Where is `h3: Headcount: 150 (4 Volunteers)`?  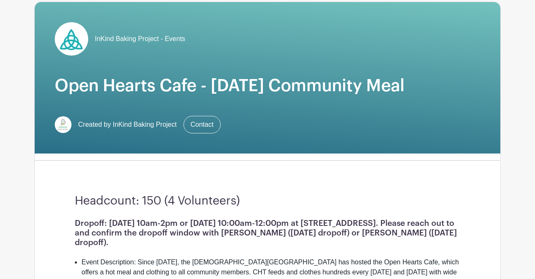 h3: Headcount: 150 (4 Volunteers) is located at coordinates (268, 201).